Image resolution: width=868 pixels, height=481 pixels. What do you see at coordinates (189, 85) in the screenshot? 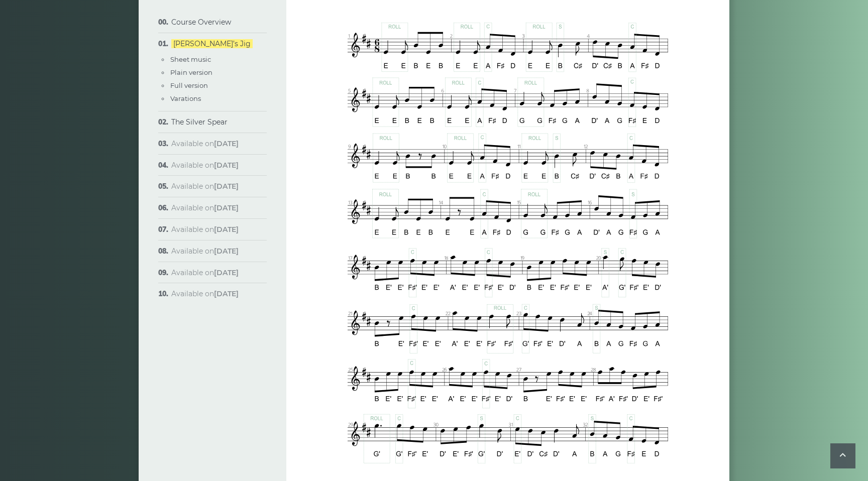
I see `a: Full version` at bounding box center [189, 85].